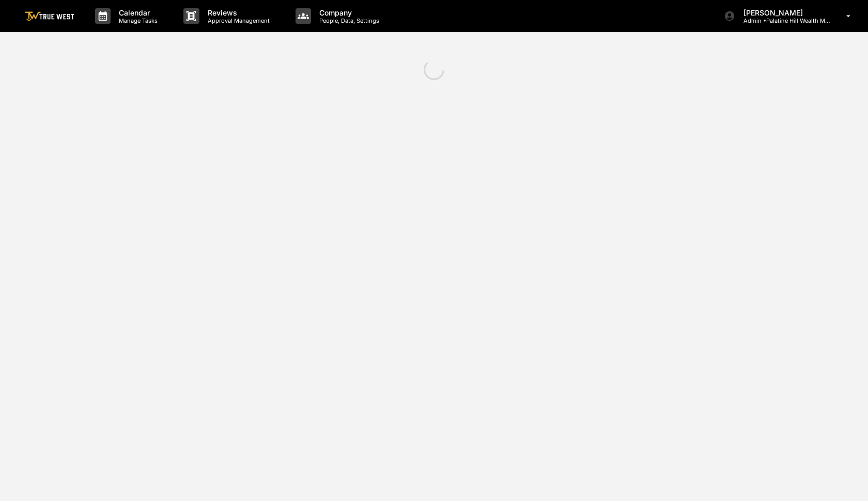  Describe the element at coordinates (348, 21) in the screenshot. I see `p: People, Data, Settings` at that location.